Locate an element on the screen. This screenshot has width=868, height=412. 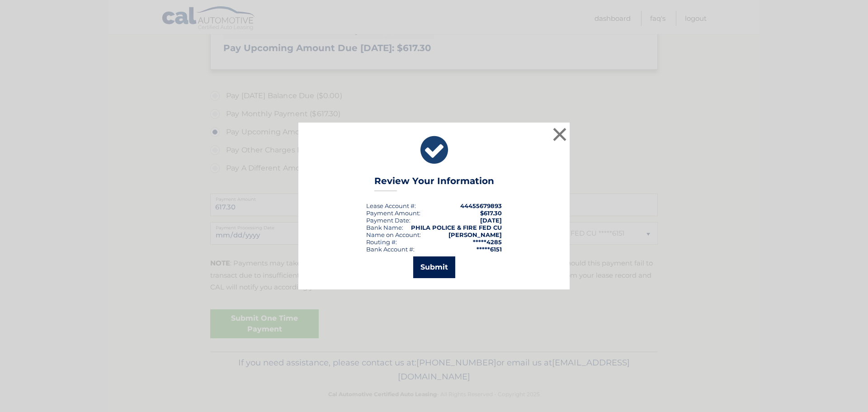
div: Bank Name: is located at coordinates (385, 228).